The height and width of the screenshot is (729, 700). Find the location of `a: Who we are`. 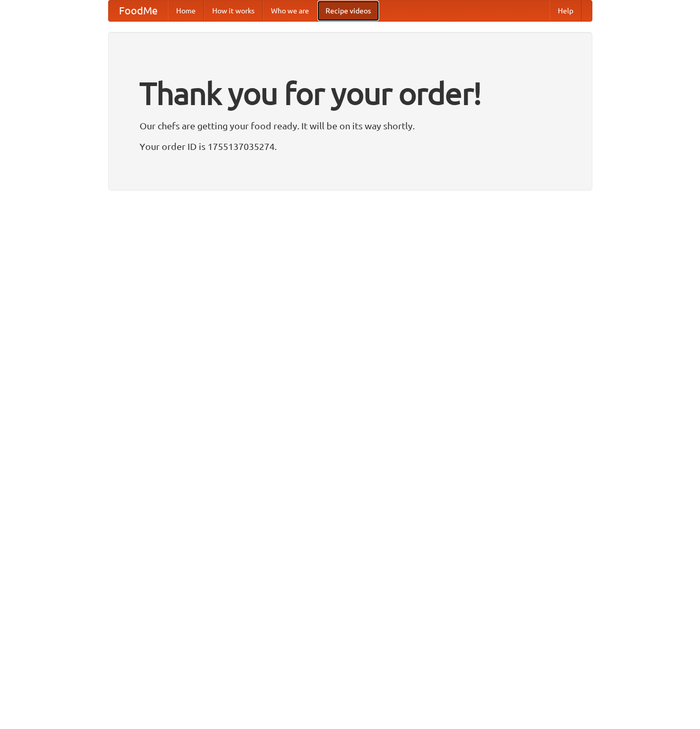

a: Who we are is located at coordinates (290, 11).